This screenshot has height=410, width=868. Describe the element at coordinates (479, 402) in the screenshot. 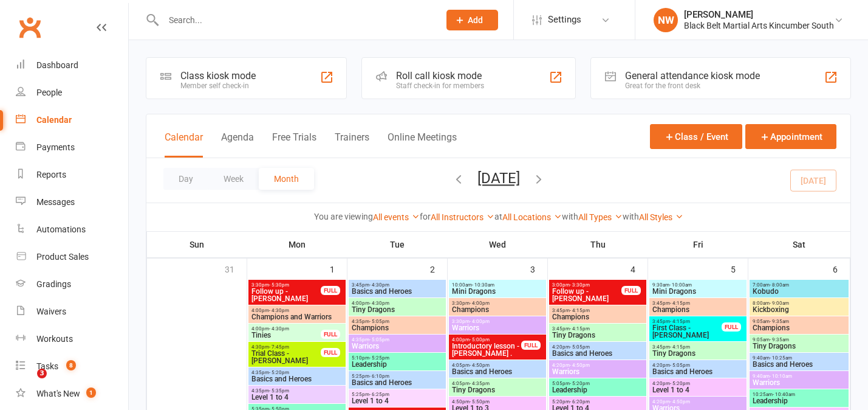

I see `span: - 5:50pm` at that location.